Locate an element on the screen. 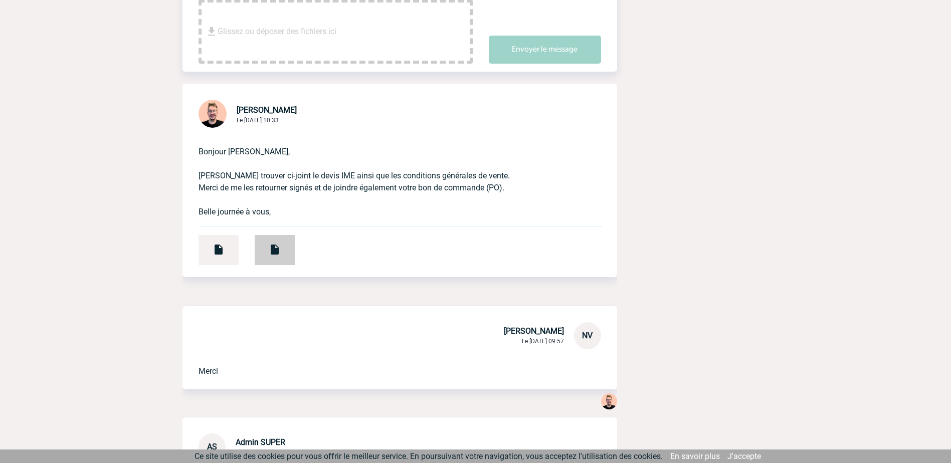  div: Stefan MILADINOVIC 10:31 is located at coordinates (609, 403).